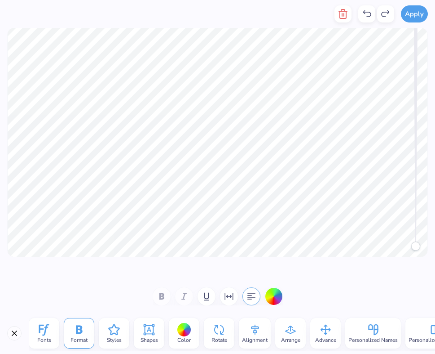 The width and height of the screenshot is (435, 354). Describe the element at coordinates (326, 340) in the screenshot. I see `span: Advance` at that location.